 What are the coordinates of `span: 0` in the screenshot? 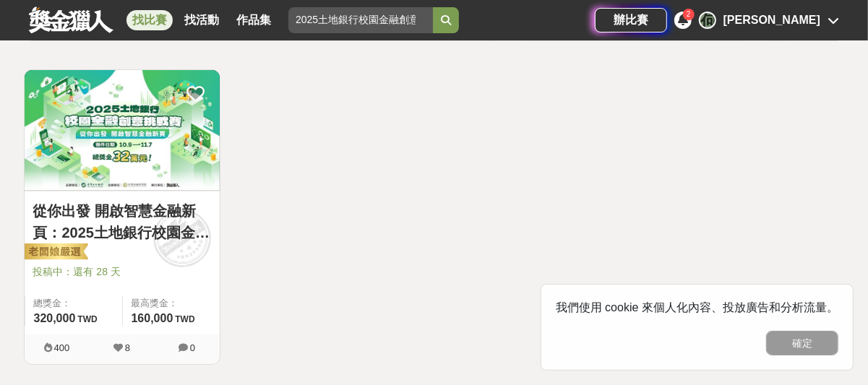 It's located at (192, 347).